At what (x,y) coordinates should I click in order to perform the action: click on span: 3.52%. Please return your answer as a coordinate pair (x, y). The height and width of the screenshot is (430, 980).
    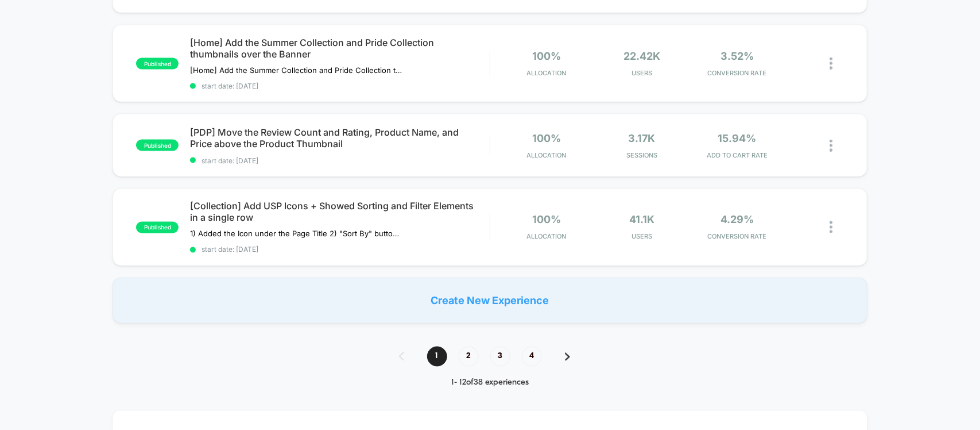
    Looking at the image, I should click on (738, 56).